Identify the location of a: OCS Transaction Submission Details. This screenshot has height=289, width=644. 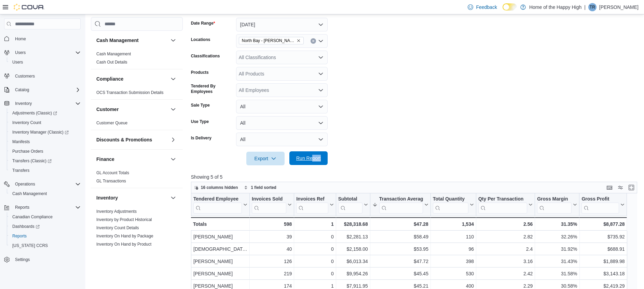
(130, 93).